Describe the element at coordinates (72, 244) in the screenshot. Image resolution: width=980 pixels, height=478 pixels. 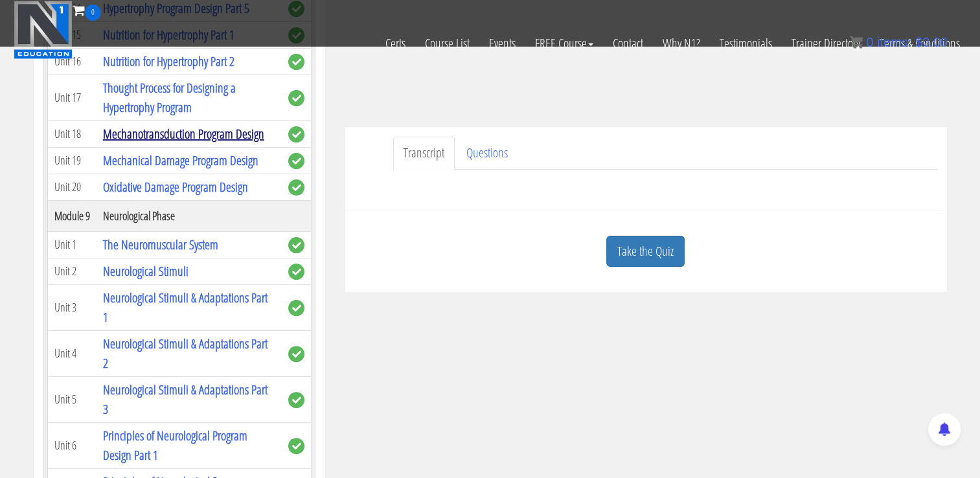
I see `td: Unit 1` at that location.